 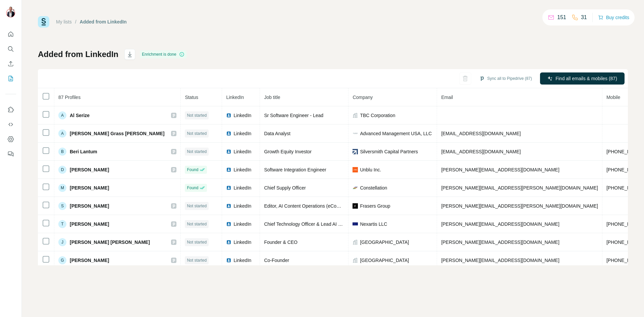 I want to click on button: Sync all to Pipedrive (87), so click(x=506, y=78).